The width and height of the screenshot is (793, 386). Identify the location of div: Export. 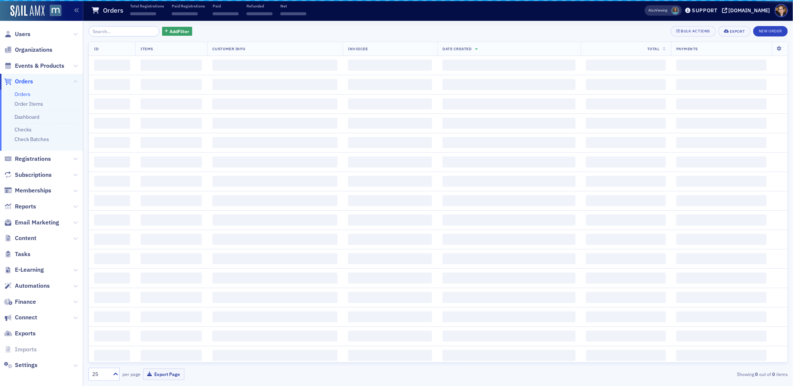
(738, 31).